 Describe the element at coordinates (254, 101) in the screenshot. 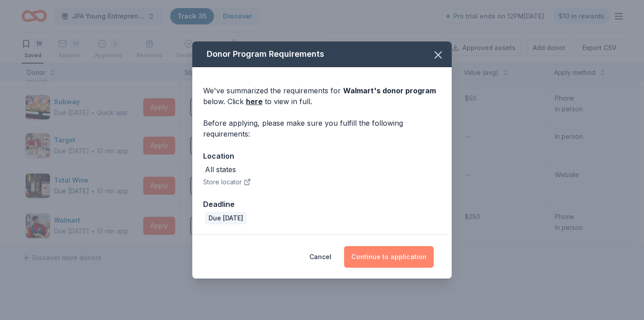

I see `a: here` at that location.